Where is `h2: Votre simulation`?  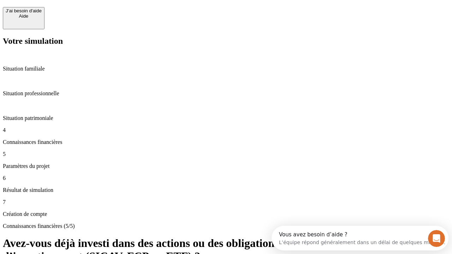 h2: Votre simulation is located at coordinates (226, 41).